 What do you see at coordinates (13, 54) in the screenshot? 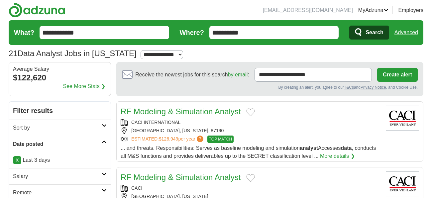
I see `span: 21` at bounding box center [13, 54].